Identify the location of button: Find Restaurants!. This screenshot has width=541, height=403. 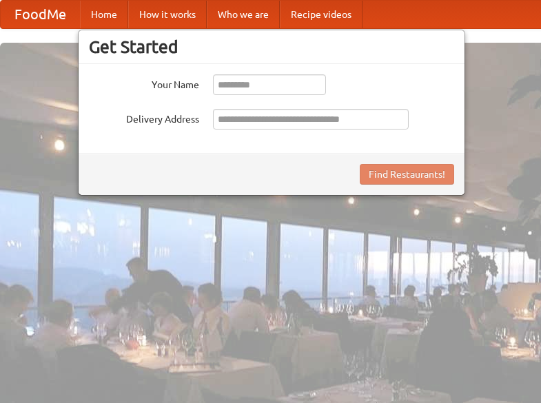
(406, 174).